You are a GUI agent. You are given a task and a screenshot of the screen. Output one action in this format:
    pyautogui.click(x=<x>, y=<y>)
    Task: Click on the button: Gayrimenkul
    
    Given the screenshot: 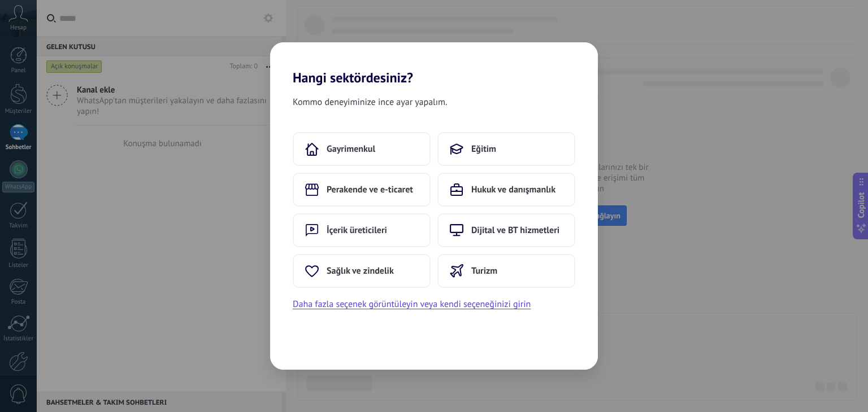 What is the action you would take?
    pyautogui.click(x=362, y=149)
    